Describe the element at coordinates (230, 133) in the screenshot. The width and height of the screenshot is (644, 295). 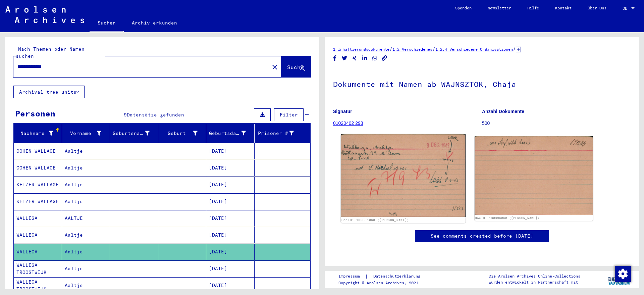
I see `mat-header-cell: Geburtsdatum` at that location.